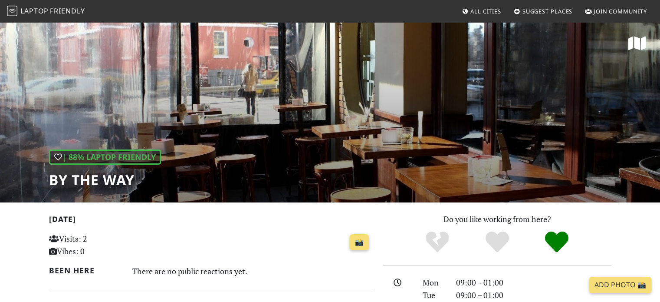 Image resolution: width=660 pixels, height=302 pixels. I want to click on div: Mon, so click(434, 282).